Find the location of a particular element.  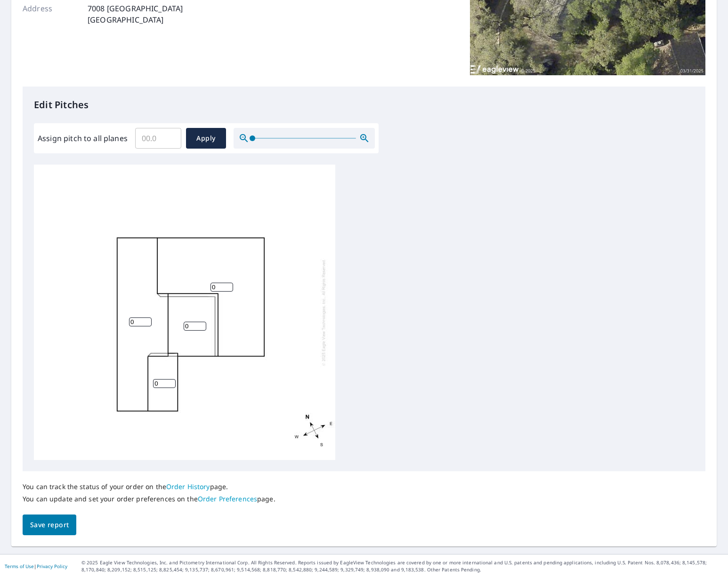

a: Privacy Policy is located at coordinates (52, 566).